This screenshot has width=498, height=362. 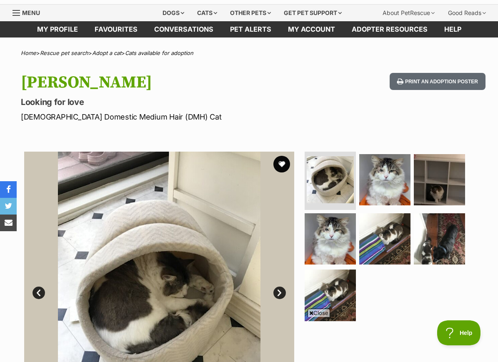 What do you see at coordinates (250, 29) in the screenshot?
I see `a: Pet alerts` at bounding box center [250, 29].